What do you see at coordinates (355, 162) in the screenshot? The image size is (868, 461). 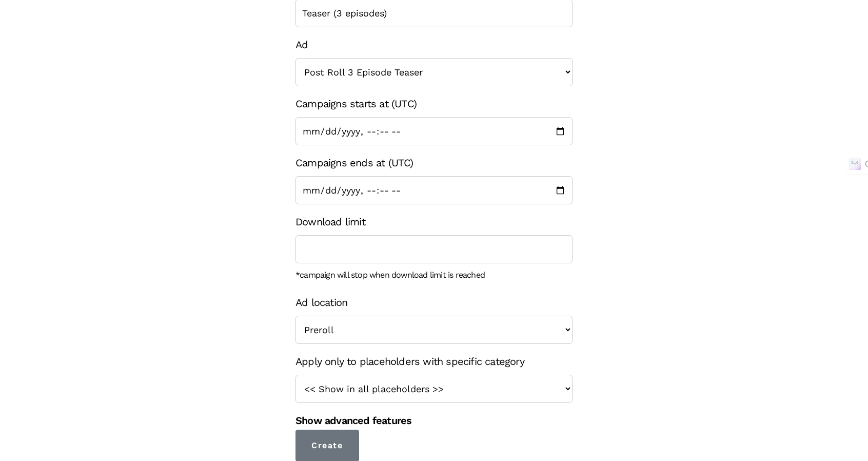 I see `label: Campaigns ends at (UTC)` at bounding box center [355, 162].